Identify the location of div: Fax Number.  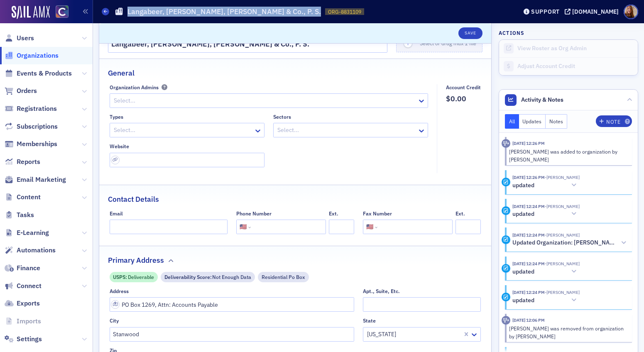
(378, 214).